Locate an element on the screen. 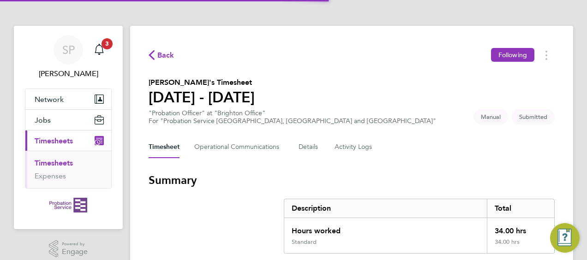 The image size is (587, 260). h3: Summary is located at coordinates (351, 180).